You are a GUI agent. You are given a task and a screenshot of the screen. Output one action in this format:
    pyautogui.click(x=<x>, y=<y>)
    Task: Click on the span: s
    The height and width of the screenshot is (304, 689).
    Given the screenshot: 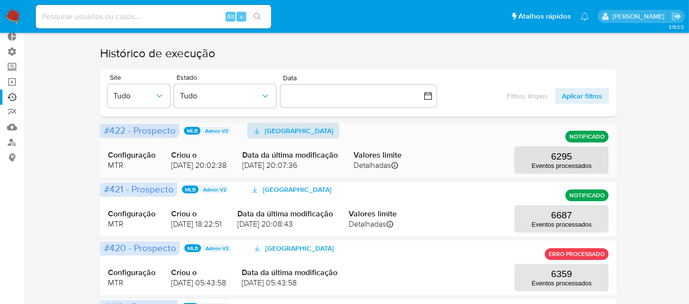 What is the action you would take?
    pyautogui.click(x=241, y=16)
    